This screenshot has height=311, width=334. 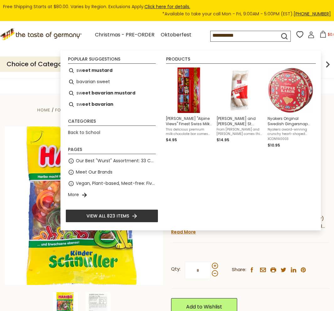 What do you see at coordinates (176, 269) in the screenshot?
I see `strong: Qty:` at bounding box center [176, 269].